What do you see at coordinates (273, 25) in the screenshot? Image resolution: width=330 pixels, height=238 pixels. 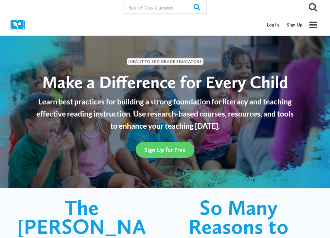 I see `a: Log In` at bounding box center [273, 25].